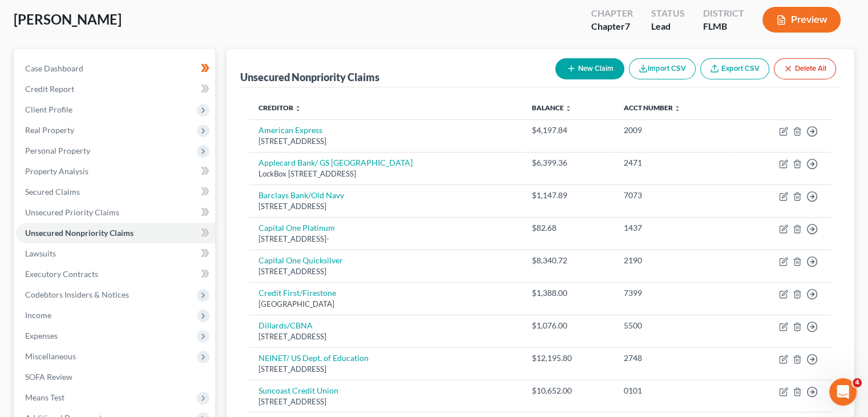 Image resolution: width=868 pixels, height=417 pixels. I want to click on a: Unsecured Nonpriority Claims, so click(115, 233).